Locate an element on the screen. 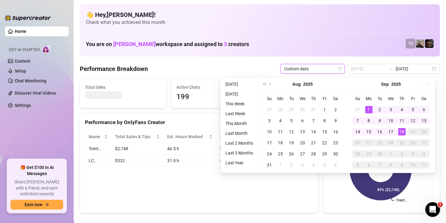  td: $2,748 is located at coordinates (137, 148).